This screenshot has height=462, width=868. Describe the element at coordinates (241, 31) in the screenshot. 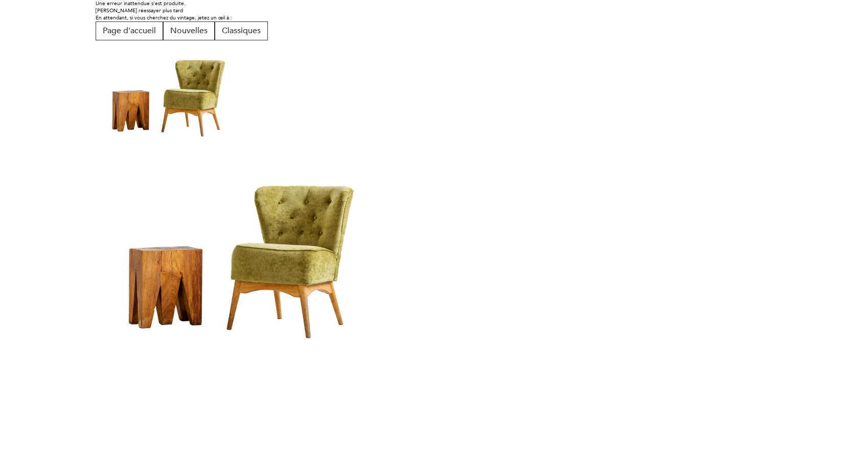

I see `font: Classiques` at that location.